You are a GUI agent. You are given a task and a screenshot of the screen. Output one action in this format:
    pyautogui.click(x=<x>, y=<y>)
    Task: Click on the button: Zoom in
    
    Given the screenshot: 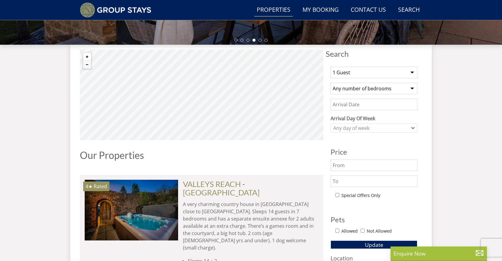 What is the action you would take?
    pyautogui.click(x=87, y=57)
    